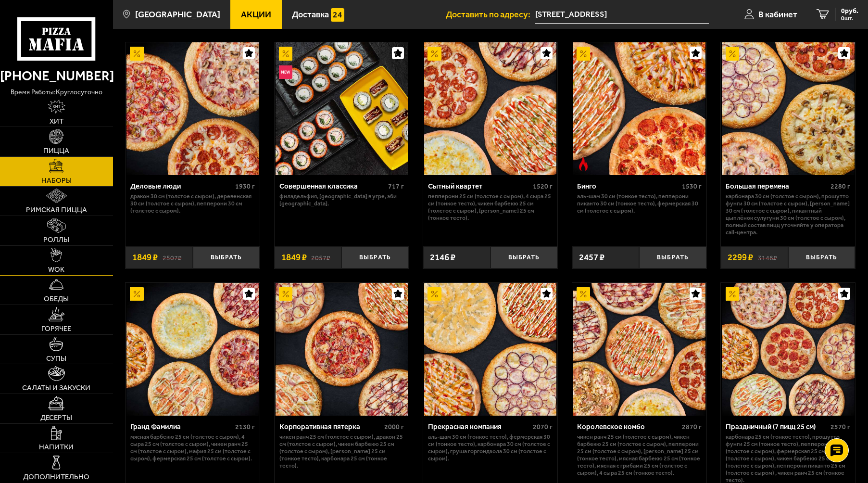 Image resolution: width=868 pixels, height=483 pixels. Describe the element at coordinates (285, 72) in the screenshot. I see `img: Новинка` at that location.